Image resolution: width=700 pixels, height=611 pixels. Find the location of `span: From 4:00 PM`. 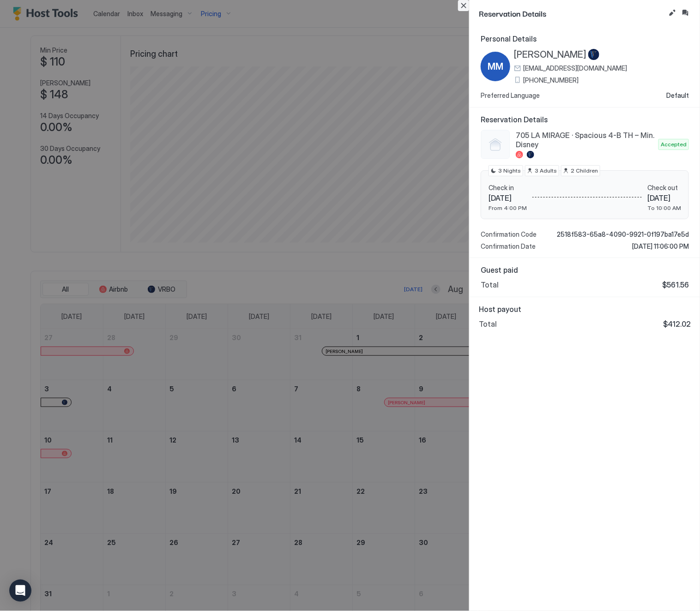

span: From 4:00 PM is located at coordinates (508, 207).